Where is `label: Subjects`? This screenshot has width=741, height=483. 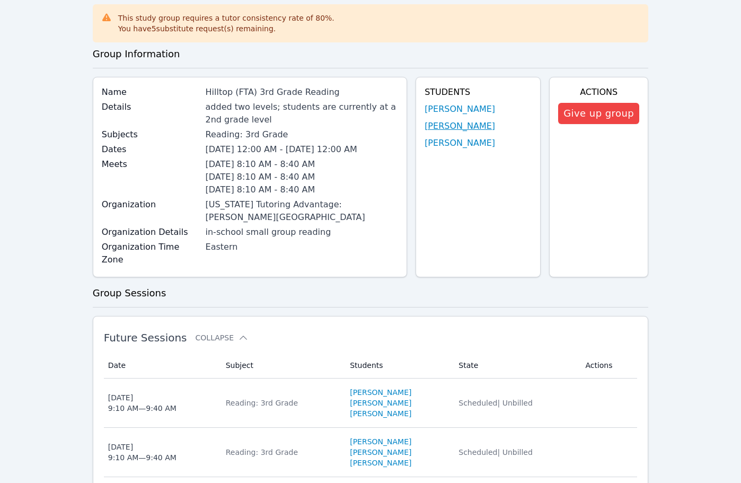 label: Subjects is located at coordinates (151, 135).